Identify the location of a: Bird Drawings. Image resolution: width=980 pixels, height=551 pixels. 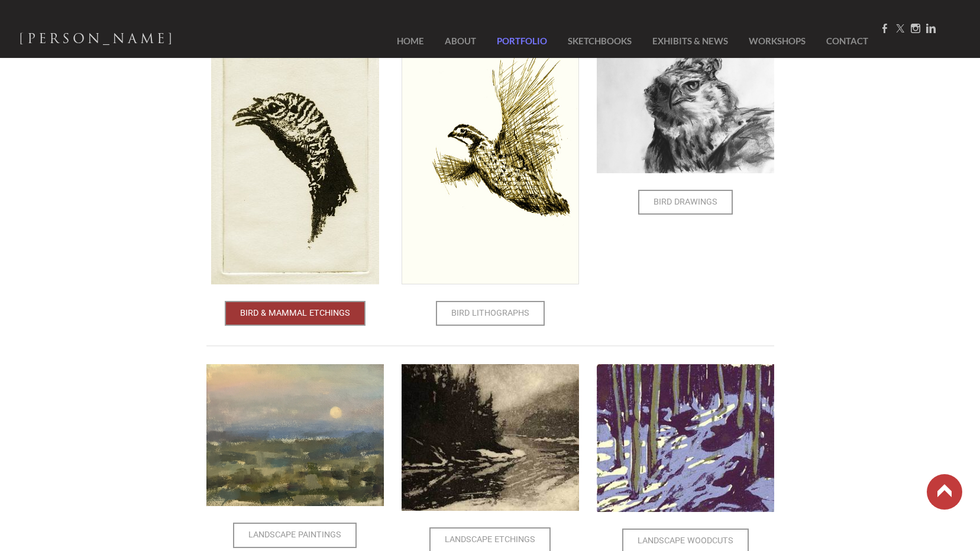
(685, 202).